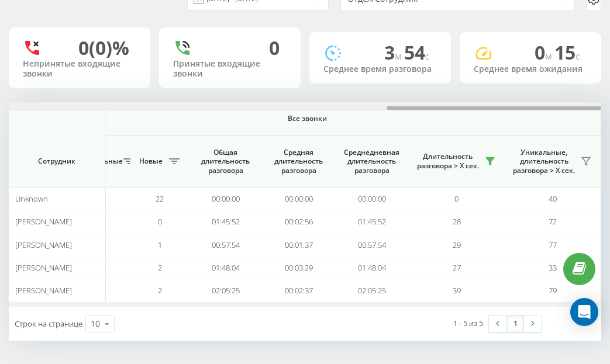 The image size is (610, 364). Describe the element at coordinates (553, 222) in the screenshot. I see `span: 72` at that location.